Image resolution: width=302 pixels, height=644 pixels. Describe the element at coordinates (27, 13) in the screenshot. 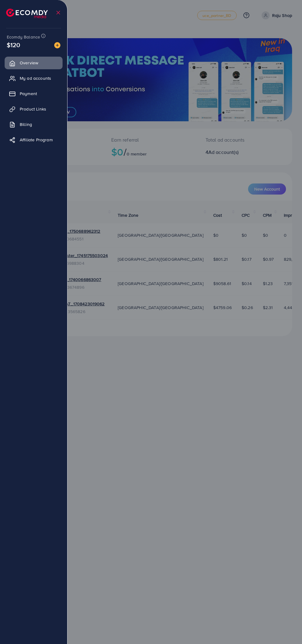

I see `a: logo` at that location.